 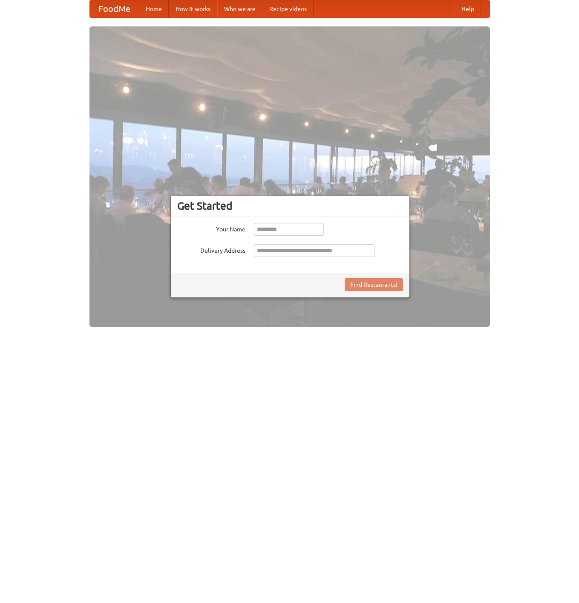 I want to click on h3: Get Started, so click(x=290, y=206).